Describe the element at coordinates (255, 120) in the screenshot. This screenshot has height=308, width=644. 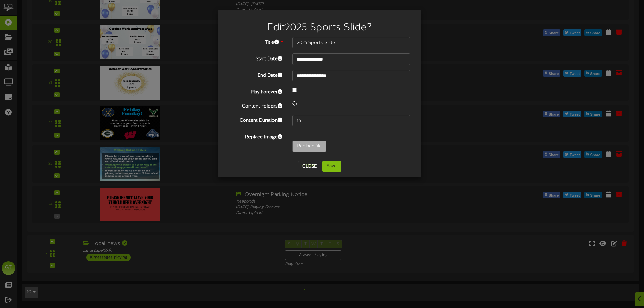
I see `label: Content Duration` at that location.